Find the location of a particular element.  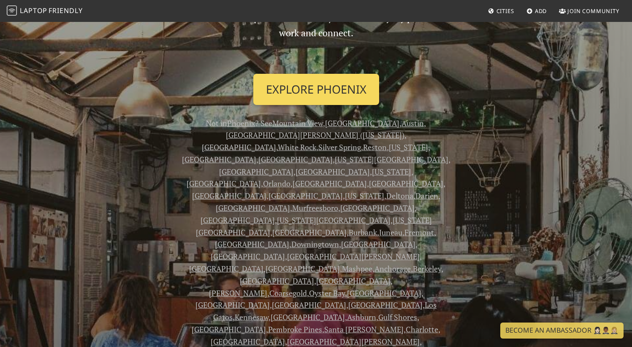

a: Darien is located at coordinates (426, 196).